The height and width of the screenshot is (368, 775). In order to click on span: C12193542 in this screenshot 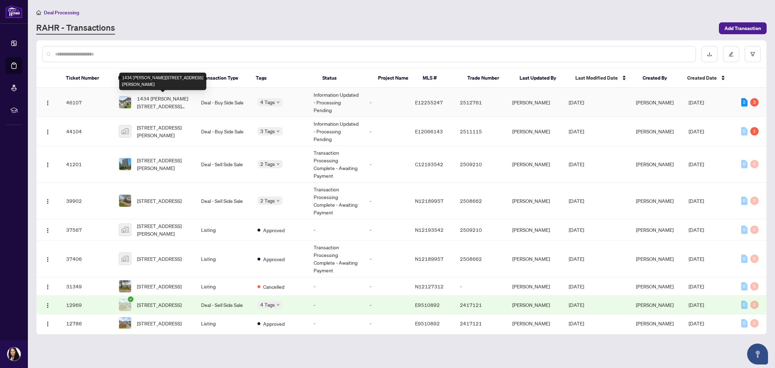, I will do `click(429, 164)`.